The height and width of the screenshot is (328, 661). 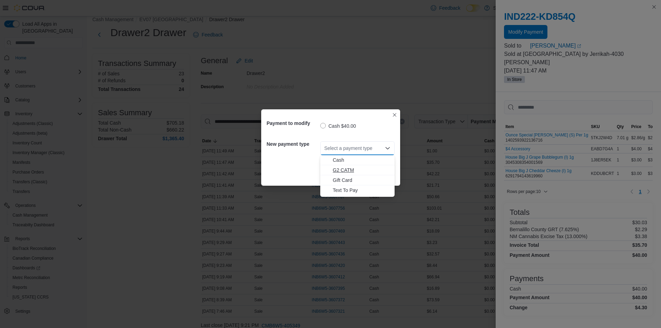 What do you see at coordinates (338, 126) in the screenshot?
I see `label: Cash $40.00` at bounding box center [338, 126].